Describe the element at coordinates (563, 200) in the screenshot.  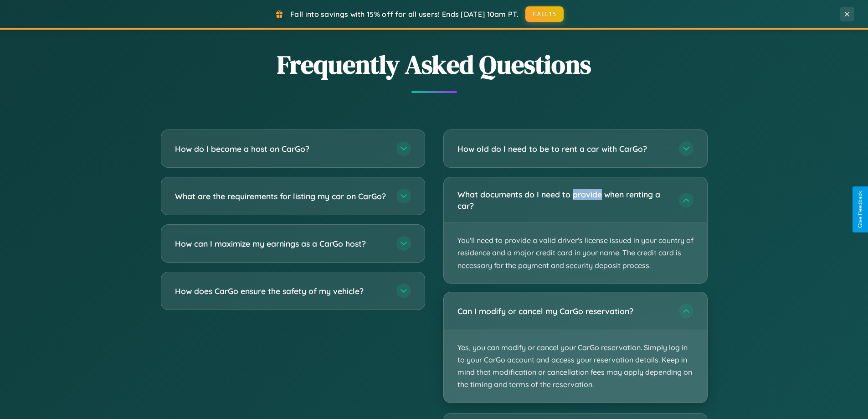
I see `h3: What documents do I need to provide when renting a car?` at that location.